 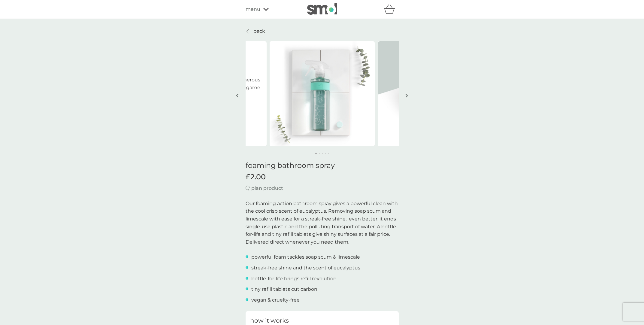 I want to click on span: £2.00, so click(x=256, y=177).